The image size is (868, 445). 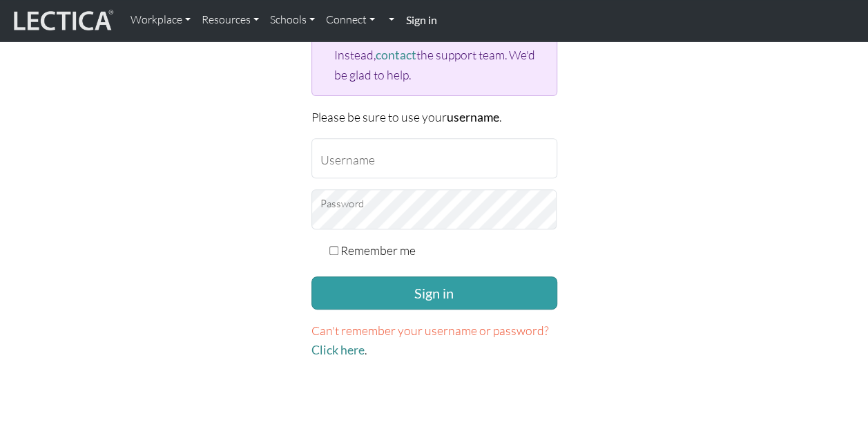 I want to click on a: Schools, so click(x=292, y=20).